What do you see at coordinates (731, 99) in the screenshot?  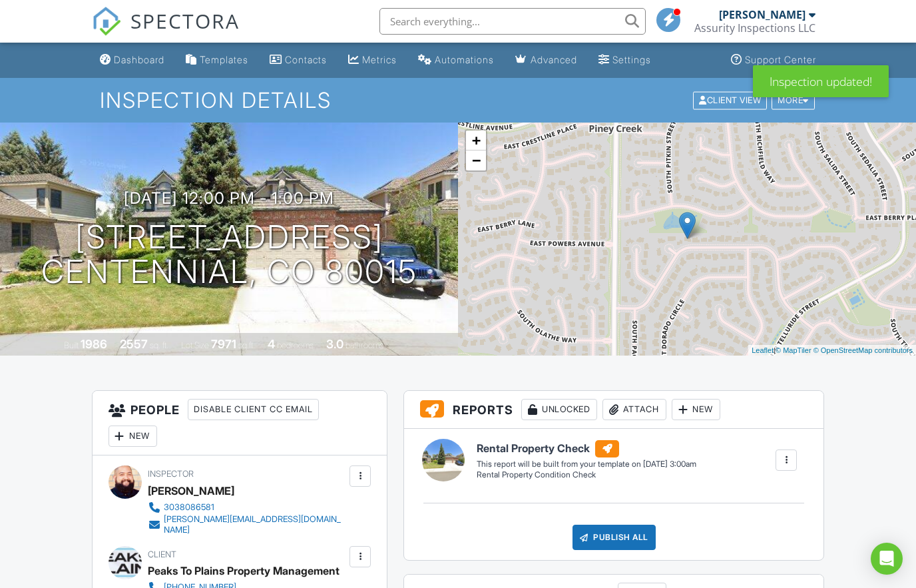 I see `a: Client View` at bounding box center [731, 99].